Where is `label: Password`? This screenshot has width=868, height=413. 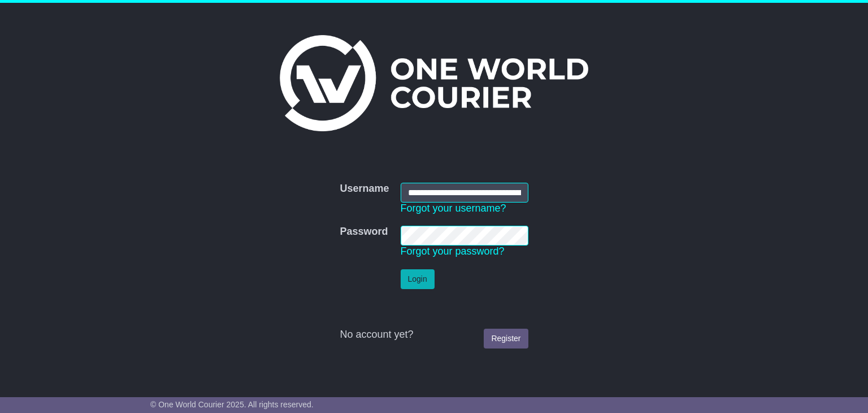 label: Password is located at coordinates (364, 232).